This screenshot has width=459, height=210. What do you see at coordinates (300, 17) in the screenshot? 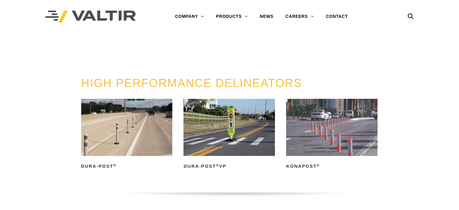
I see `a: CAREERS` at bounding box center [300, 17].